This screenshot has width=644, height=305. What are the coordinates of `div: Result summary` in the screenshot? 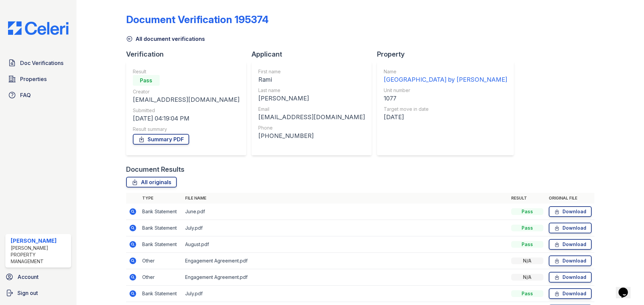 It's located at (186, 130).